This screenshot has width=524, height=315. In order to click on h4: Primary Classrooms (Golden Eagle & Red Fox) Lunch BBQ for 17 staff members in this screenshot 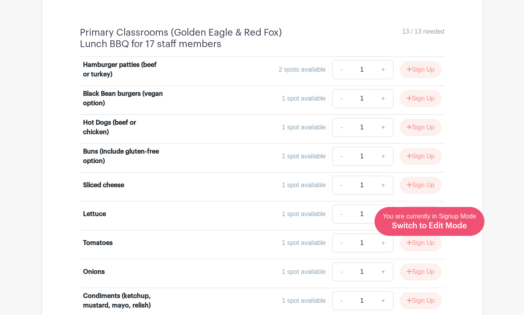, I will do `click(189, 38)`.